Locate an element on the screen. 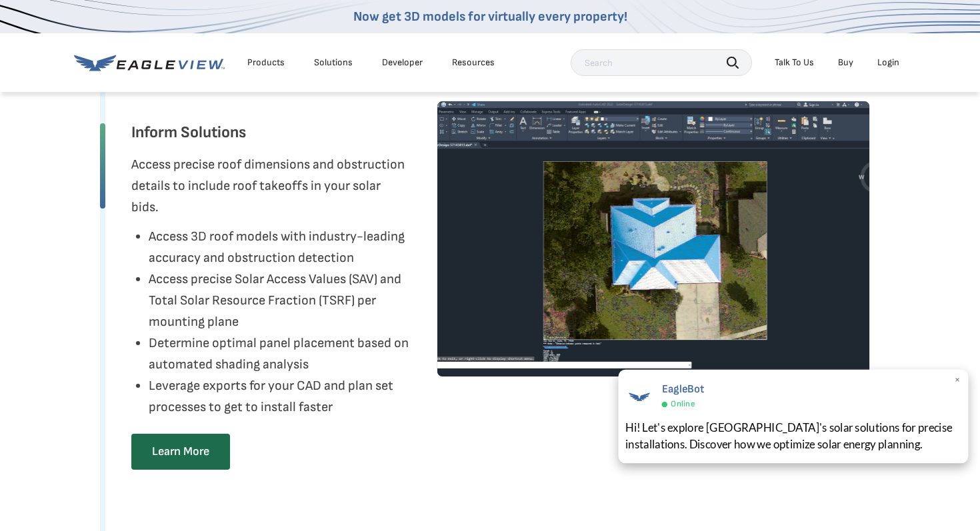 The image size is (980, 531). p: Access precise roof dimensions and obstruction details to include roof takeoffs in your solar bids. is located at coordinates (268, 186).